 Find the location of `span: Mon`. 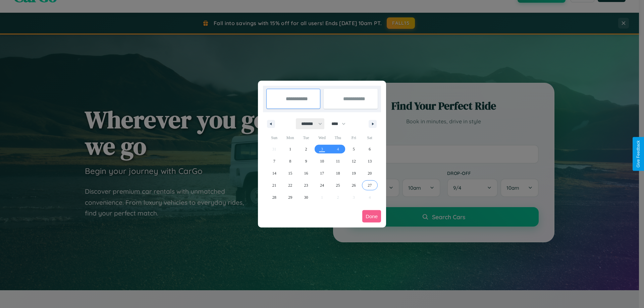

span: Mon is located at coordinates (290, 138).